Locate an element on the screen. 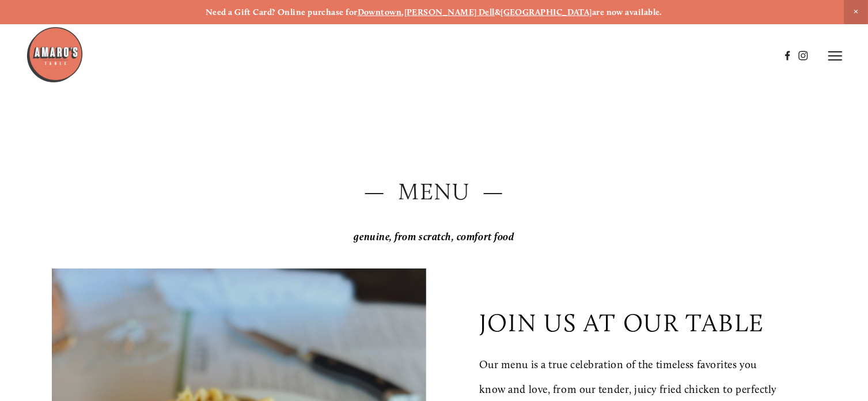 The image size is (868, 401). p: join us at our table is located at coordinates (621, 322).